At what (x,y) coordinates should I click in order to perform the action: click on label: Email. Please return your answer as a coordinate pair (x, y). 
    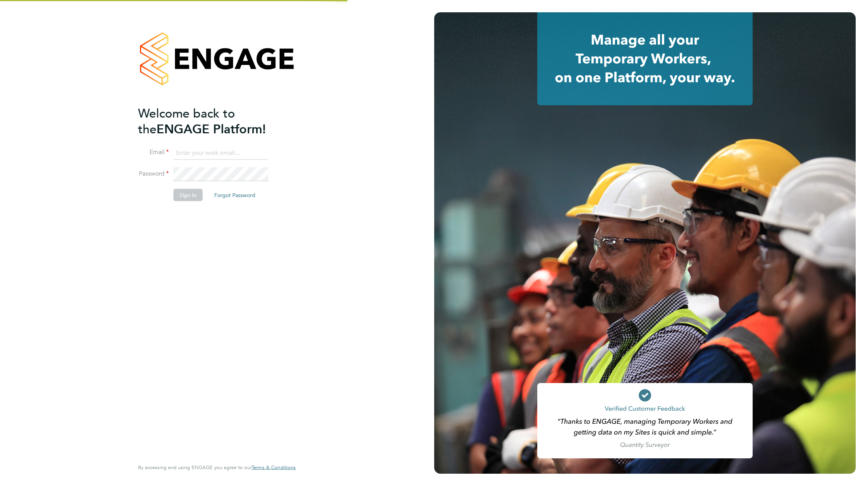
    Looking at the image, I should click on (153, 152).